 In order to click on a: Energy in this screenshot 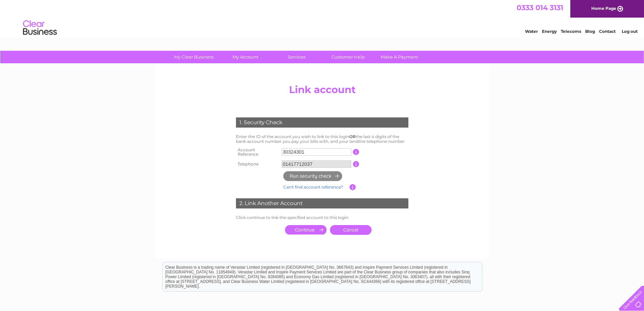, I will do `click(549, 31)`.